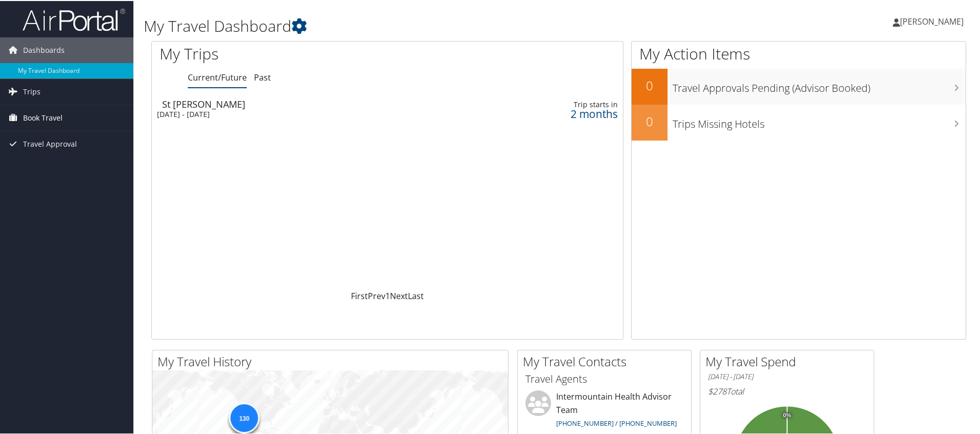 Image resolution: width=980 pixels, height=434 pixels. I want to click on span: Book Travel, so click(43, 117).